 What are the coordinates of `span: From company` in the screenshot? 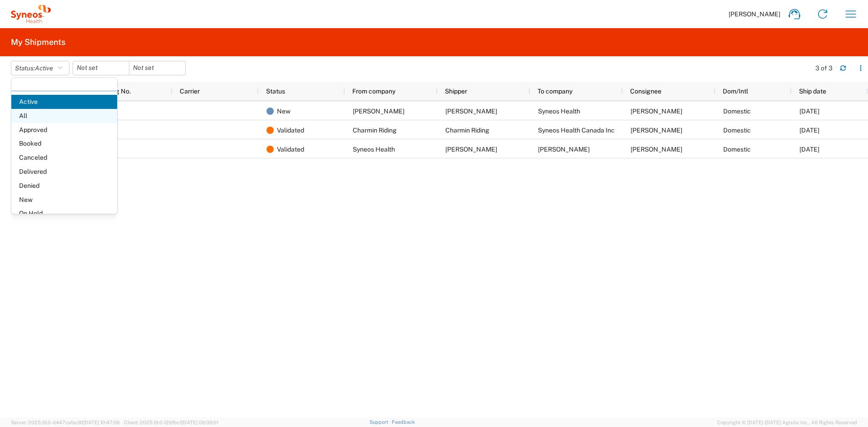 It's located at (374, 91).